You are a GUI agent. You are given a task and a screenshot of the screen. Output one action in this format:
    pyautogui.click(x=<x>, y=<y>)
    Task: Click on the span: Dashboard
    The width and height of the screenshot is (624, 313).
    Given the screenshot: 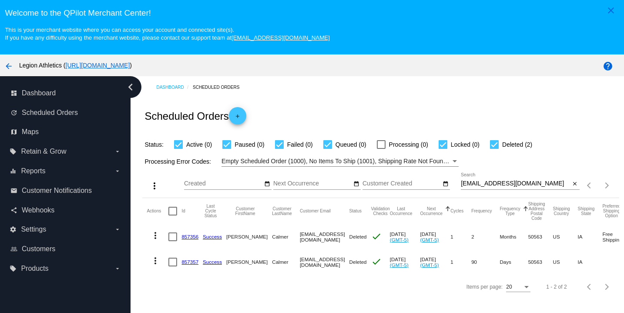 What is the action you would take?
    pyautogui.click(x=39, y=93)
    